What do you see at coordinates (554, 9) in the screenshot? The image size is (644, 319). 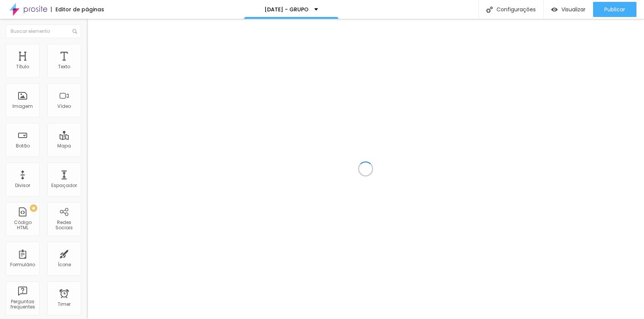 I see `img: view-1.svg` at bounding box center [554, 9].